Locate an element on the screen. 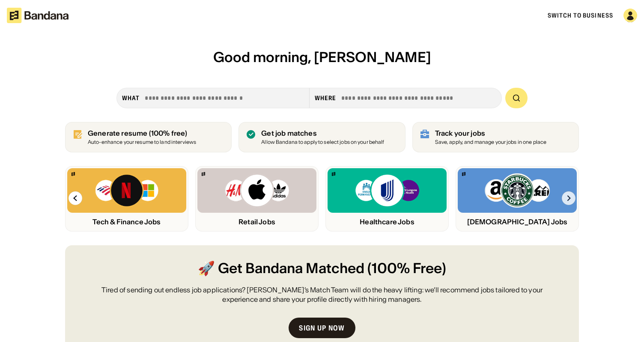 The height and width of the screenshot is (342, 644). img: Left Arrow is located at coordinates (75, 198).